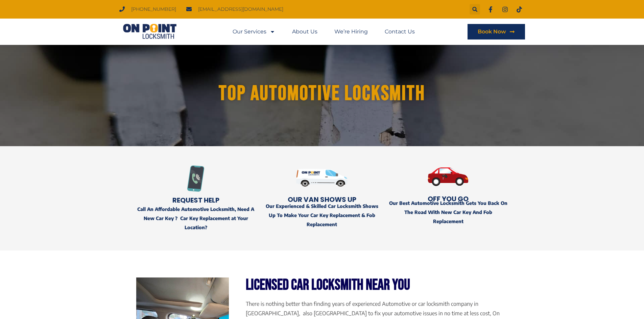 The height and width of the screenshot is (319, 644). Describe the element at coordinates (196, 218) in the screenshot. I see `p: Call An Affordable Automotive Locksmith, Need A New Car Key ? Car Key Replacement at Your Location?` at that location.